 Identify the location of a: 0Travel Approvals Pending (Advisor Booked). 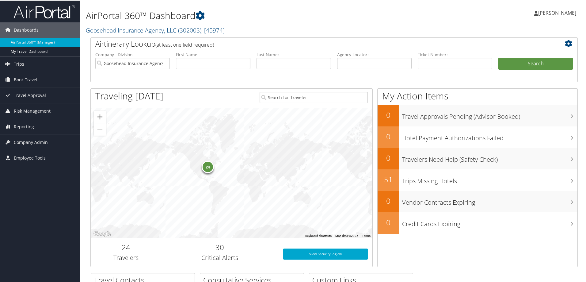
(477, 115).